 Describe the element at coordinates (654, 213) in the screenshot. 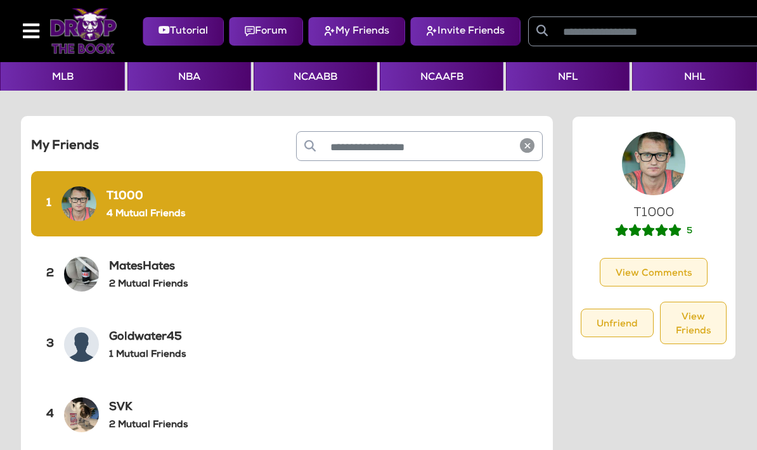

I see `h5: T1000` at that location.